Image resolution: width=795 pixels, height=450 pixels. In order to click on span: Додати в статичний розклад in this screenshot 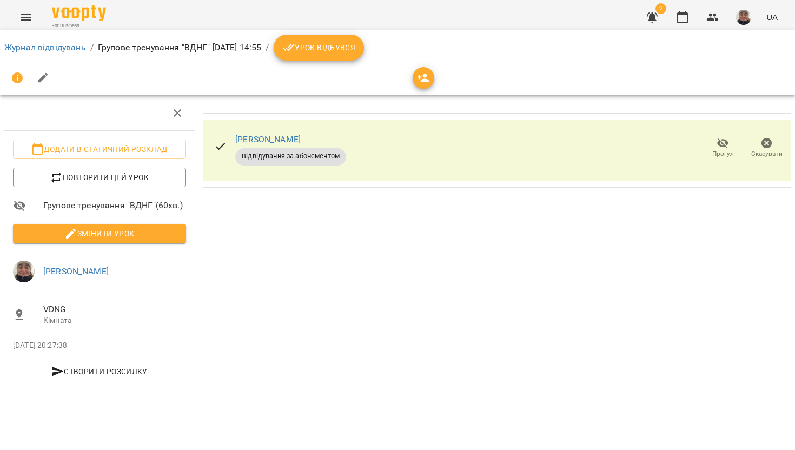, I will do `click(100, 149)`.